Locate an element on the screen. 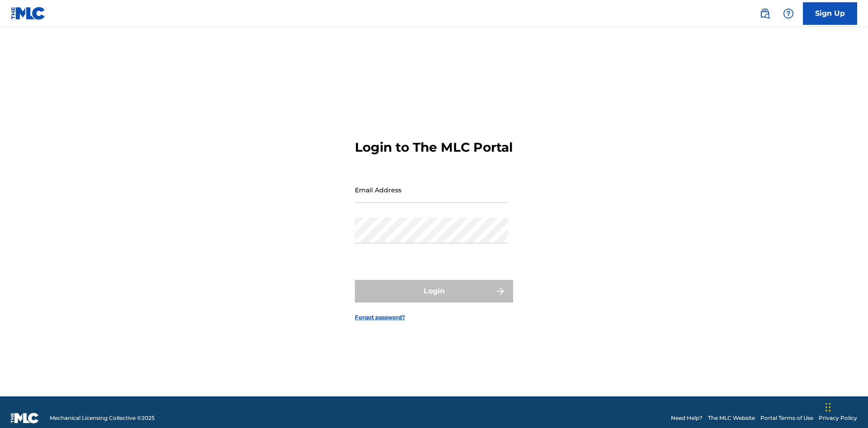  div: Drag is located at coordinates (828, 407).